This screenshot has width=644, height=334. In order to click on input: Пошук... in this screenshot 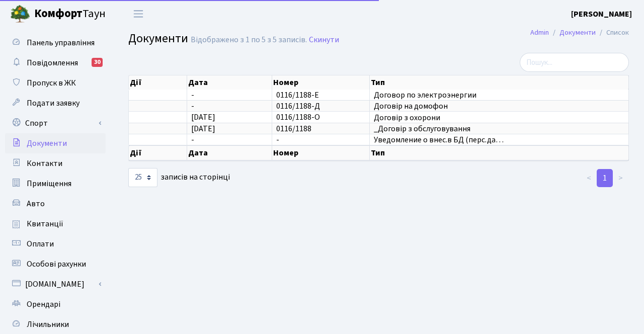, I will do `click(574, 63)`.